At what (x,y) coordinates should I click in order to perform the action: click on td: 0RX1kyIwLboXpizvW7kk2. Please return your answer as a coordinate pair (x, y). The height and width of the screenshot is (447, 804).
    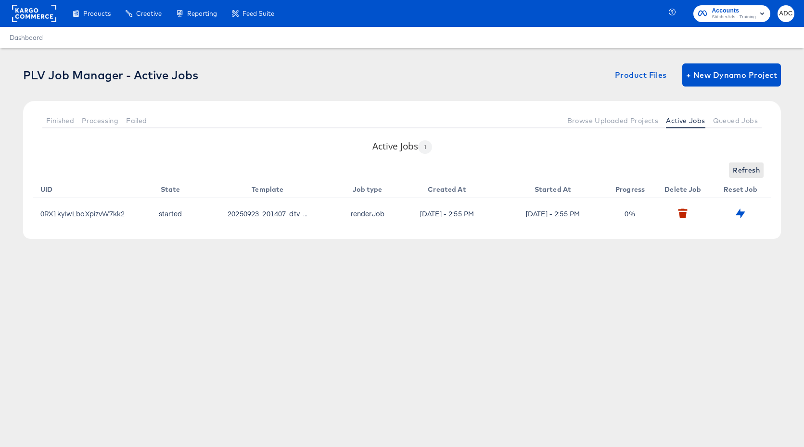
    Looking at the image, I should click on (90, 214).